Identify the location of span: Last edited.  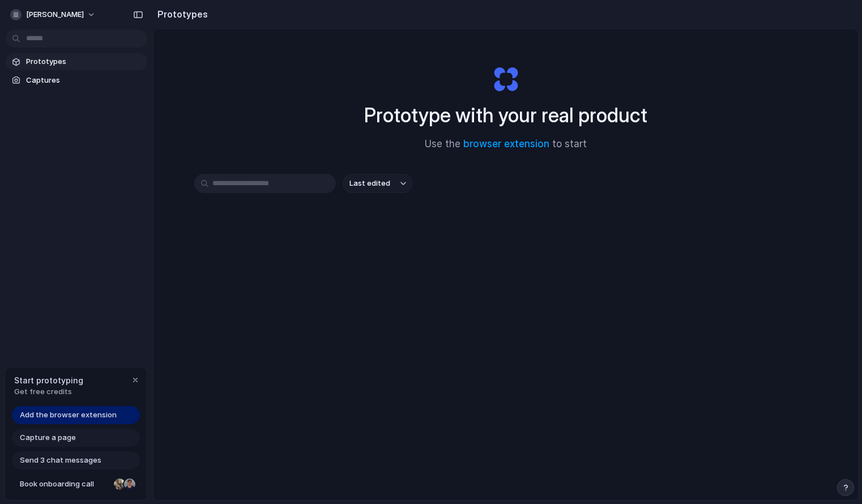
(370, 183).